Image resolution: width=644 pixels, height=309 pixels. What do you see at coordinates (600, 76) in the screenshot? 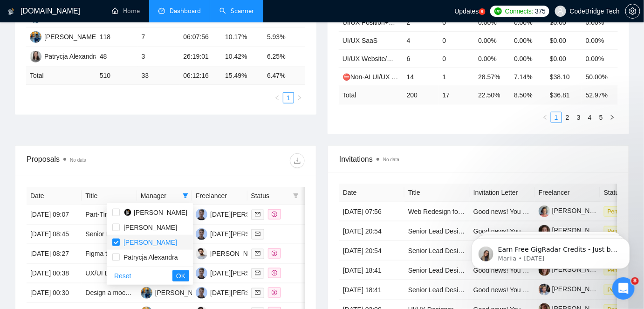
I see `td: 50.00%` at bounding box center [600, 76].